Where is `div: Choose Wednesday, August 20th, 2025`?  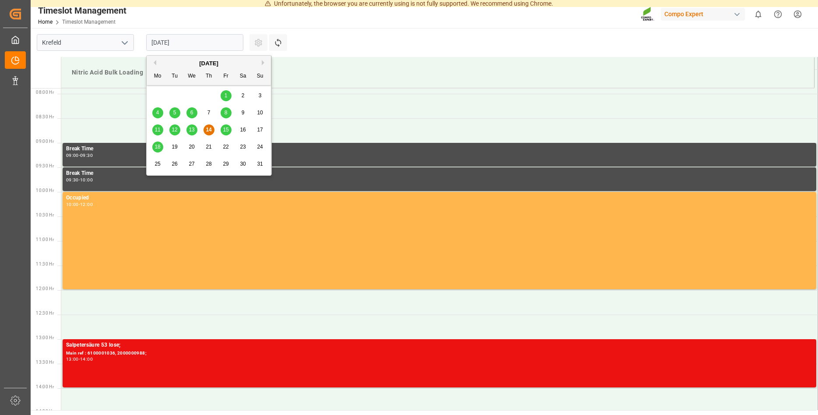
div: Choose Wednesday, August 20th, 2025 is located at coordinates (192, 147).